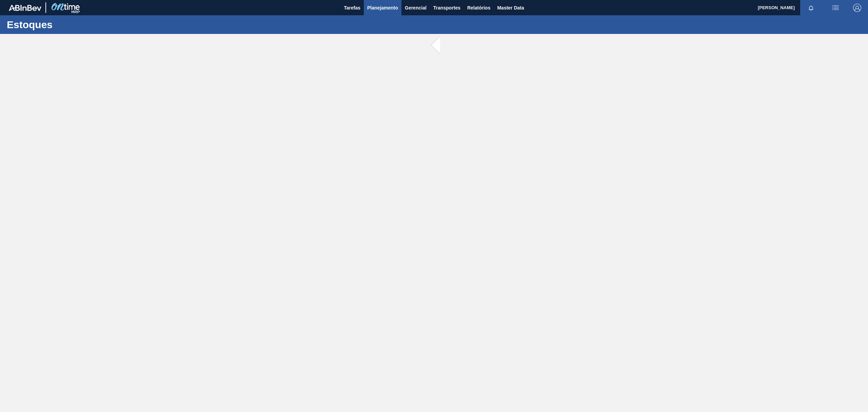 The height and width of the screenshot is (412, 868). What do you see at coordinates (416, 8) in the screenshot?
I see `span: Gerencial` at bounding box center [416, 8].